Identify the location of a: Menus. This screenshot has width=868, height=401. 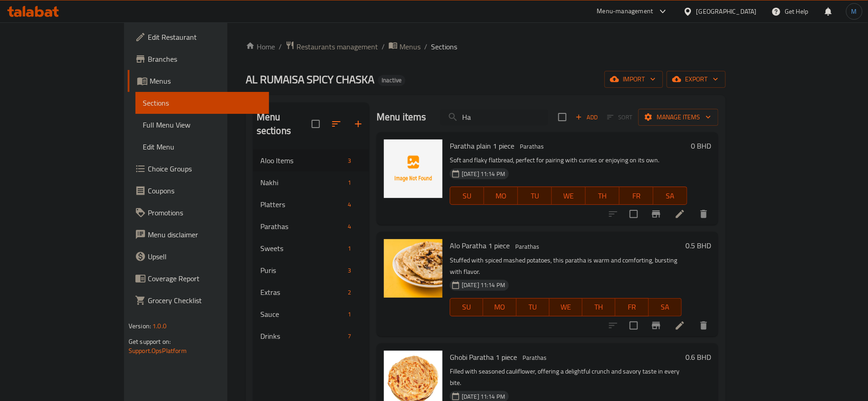
(198, 81).